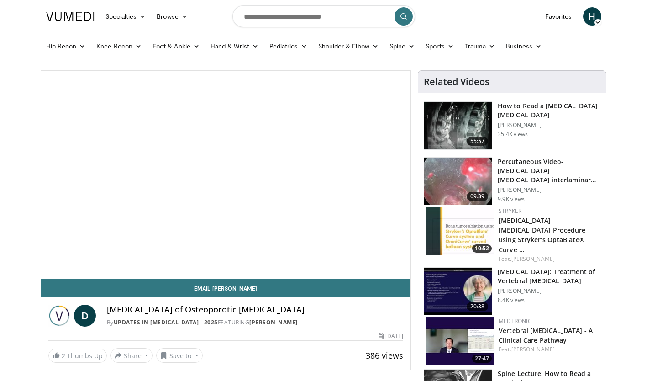  What do you see at coordinates (226, 175) in the screenshot?
I see `video-js: Video Player` at bounding box center [226, 175].